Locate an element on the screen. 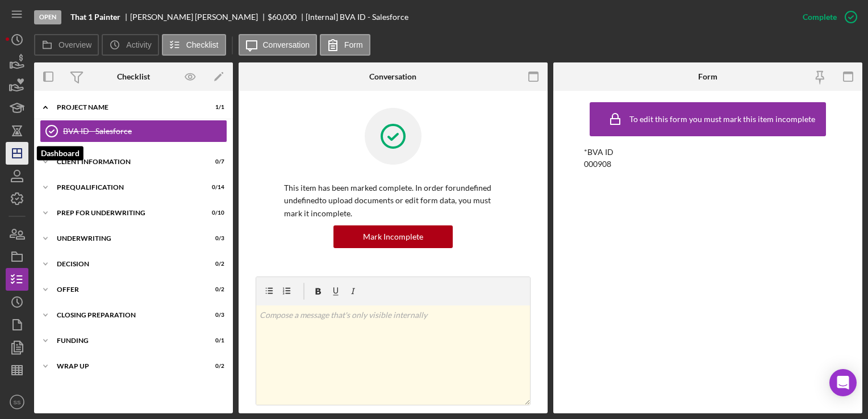 This screenshot has width=868, height=419. div: Open Intercom Messenger is located at coordinates (843, 383).